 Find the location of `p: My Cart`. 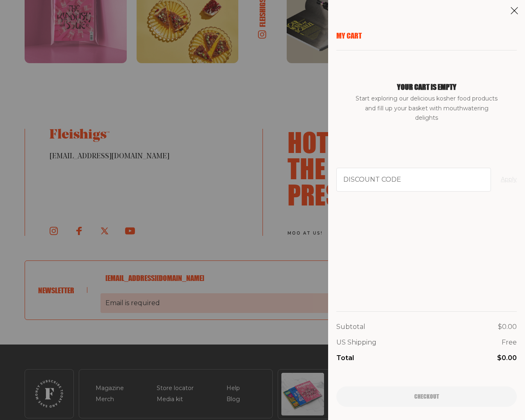

p: My Cart is located at coordinates (427, 35).